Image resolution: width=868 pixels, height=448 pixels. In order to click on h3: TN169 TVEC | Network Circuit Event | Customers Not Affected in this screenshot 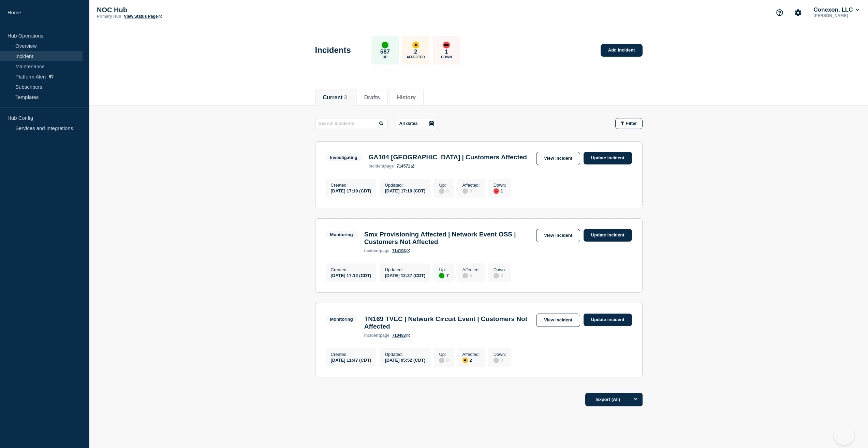, I will do `click(448, 323)`.